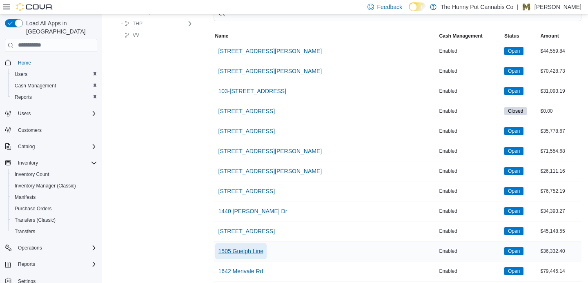  What do you see at coordinates (51, 248) in the screenshot?
I see `button: Operations` at bounding box center [51, 248].